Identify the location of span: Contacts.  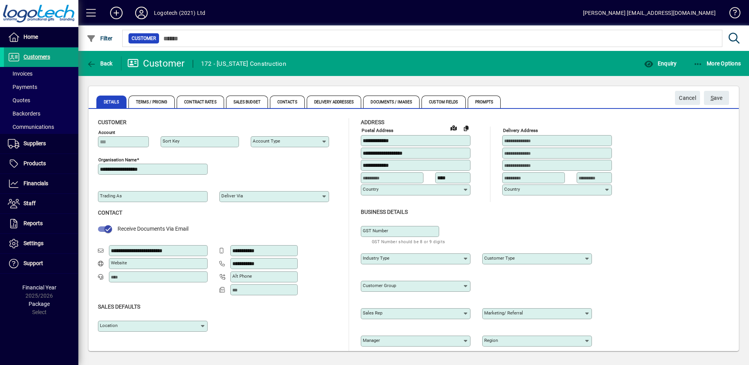
(287, 102).